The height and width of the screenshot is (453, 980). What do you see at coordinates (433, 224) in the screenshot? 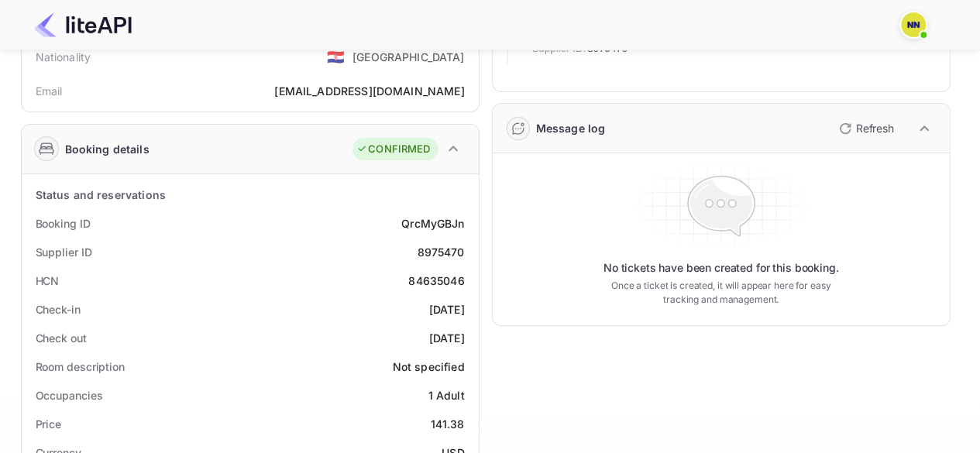
I see `div: QrcMyGBJn` at bounding box center [433, 224].